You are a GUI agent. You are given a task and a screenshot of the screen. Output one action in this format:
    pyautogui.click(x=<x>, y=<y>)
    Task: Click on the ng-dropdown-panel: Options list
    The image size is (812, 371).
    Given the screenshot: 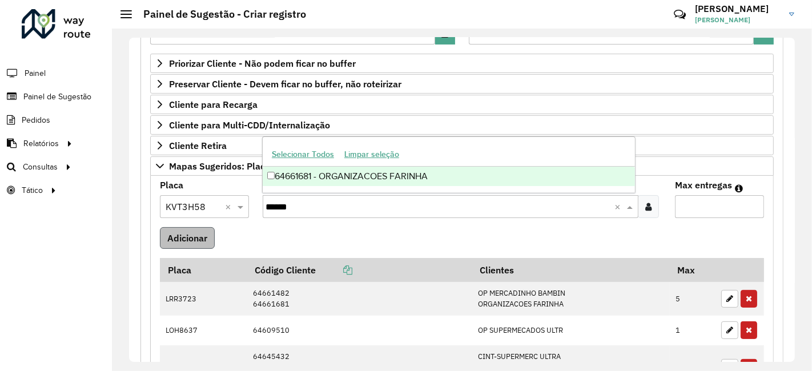 What is the action you would take?
    pyautogui.click(x=449, y=165)
    